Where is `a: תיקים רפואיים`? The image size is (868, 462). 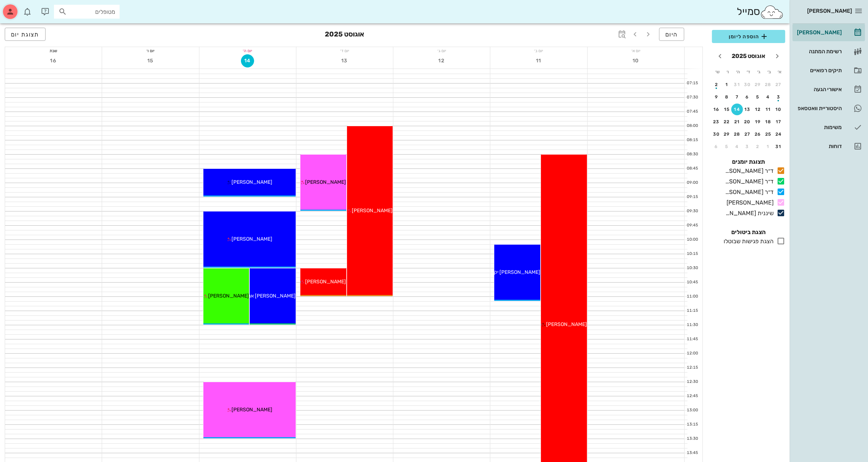
a: תיקים רפואיים is located at coordinates (828, 70).